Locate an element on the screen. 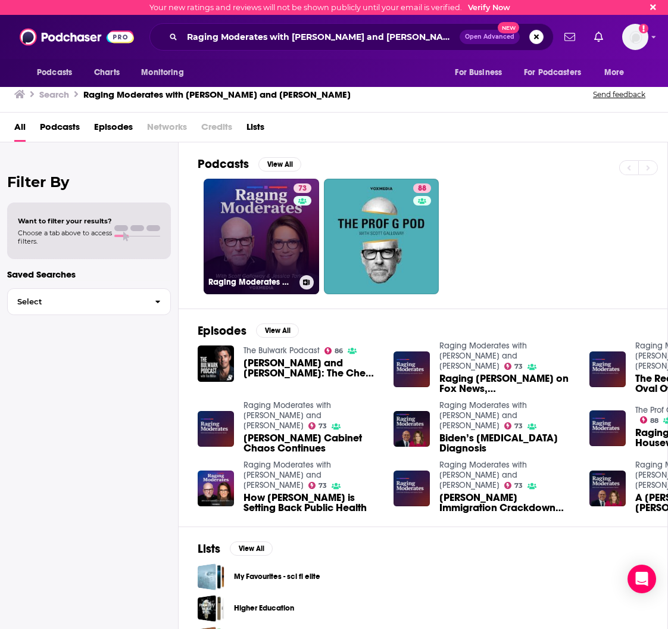 This screenshot has width=668, height=629. img: How Trump is Setting Back Public Health is located at coordinates (216, 488).